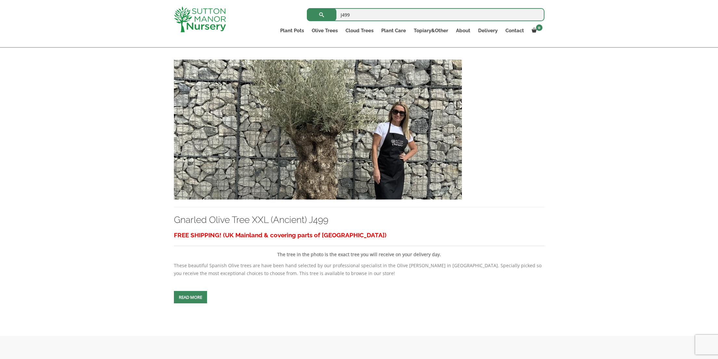 This screenshot has width=718, height=359. I want to click on a: Topiary&Other, so click(431, 31).